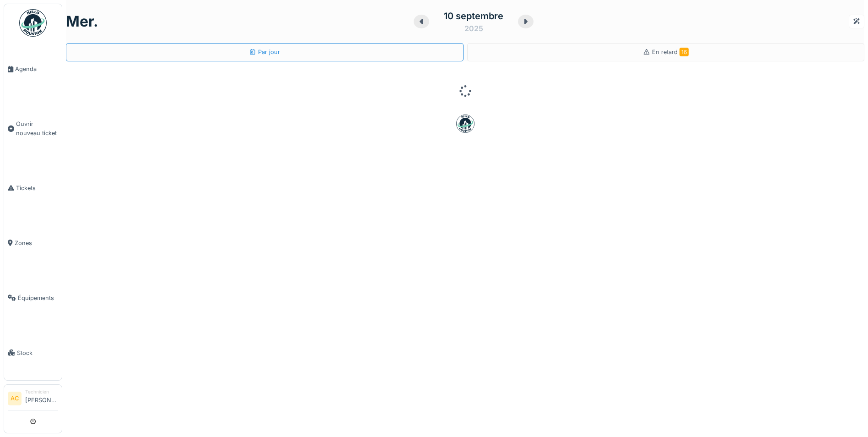 Image resolution: width=868 pixels, height=437 pixels. I want to click on div: Technicien, so click(42, 392).